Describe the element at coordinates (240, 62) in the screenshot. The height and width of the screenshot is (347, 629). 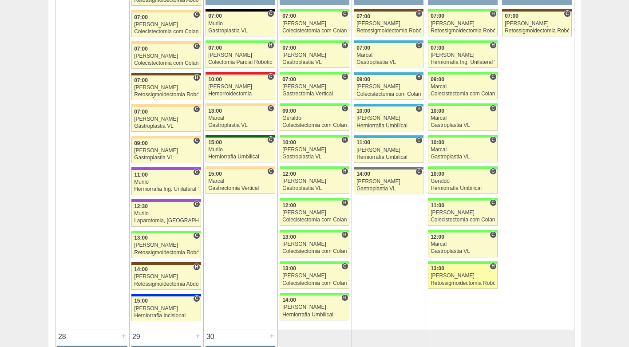
I see `div: Colectomia Parcial Robótica` at that location.